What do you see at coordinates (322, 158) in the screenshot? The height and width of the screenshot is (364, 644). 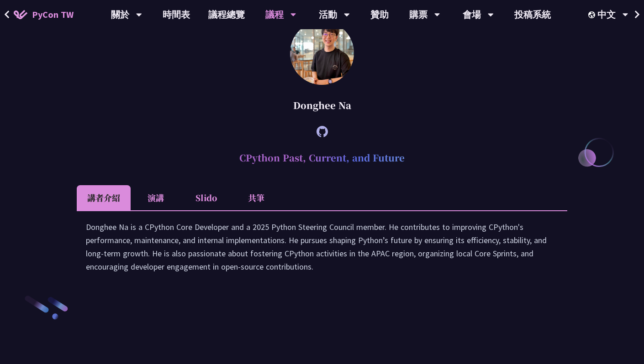 I see `h2: CPython Past, Current, and Future` at bounding box center [322, 158].